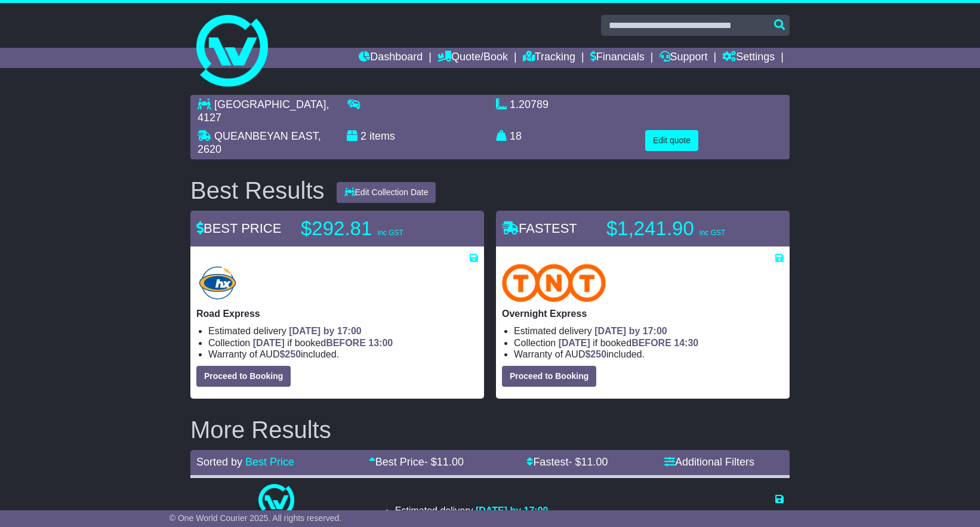  Describe the element at coordinates (390, 58) in the screenshot. I see `a: Dashboard` at that location.